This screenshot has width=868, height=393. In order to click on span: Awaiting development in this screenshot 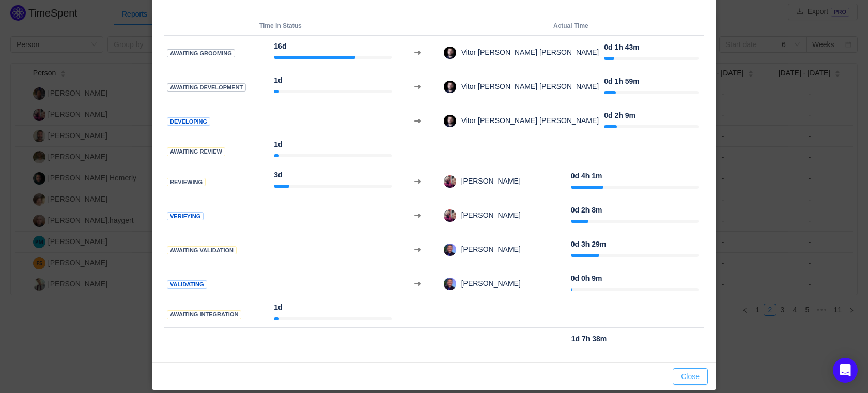, I will do `click(207, 88)`.